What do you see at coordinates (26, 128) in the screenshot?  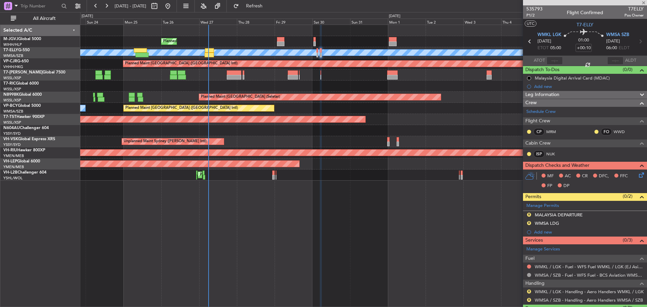 I see `a: N604AUChallenger 604` at bounding box center [26, 128].